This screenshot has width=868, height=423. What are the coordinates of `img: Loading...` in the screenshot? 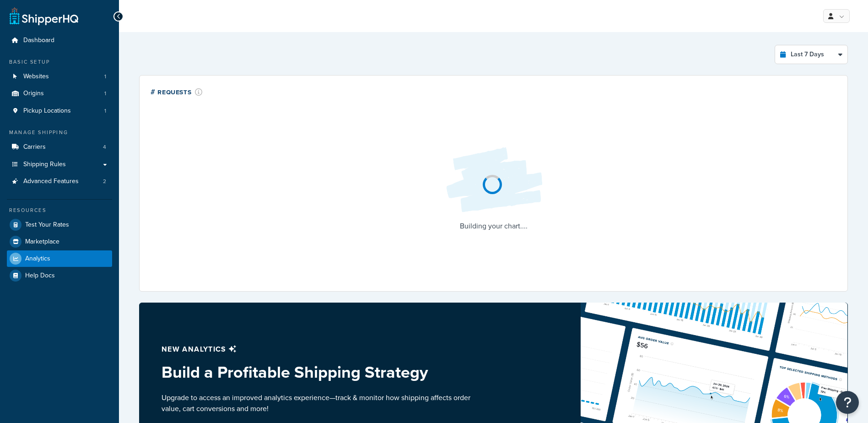 It's located at (494, 180).